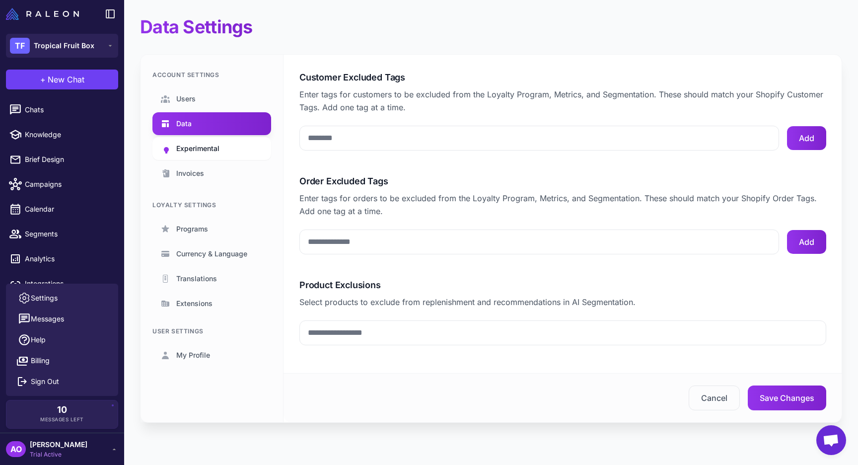 This screenshot has width=858, height=465. What do you see at coordinates (211, 148) in the screenshot?
I see `a: Experimental` at bounding box center [211, 148].